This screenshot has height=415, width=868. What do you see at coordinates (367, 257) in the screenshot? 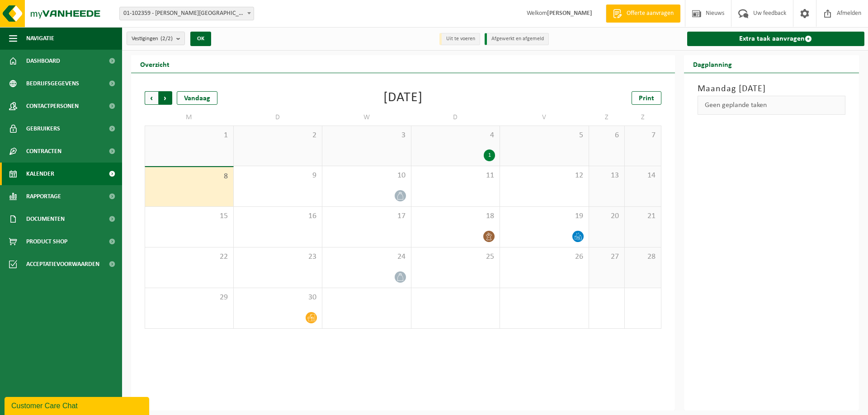
I see `span: 24` at bounding box center [367, 257].